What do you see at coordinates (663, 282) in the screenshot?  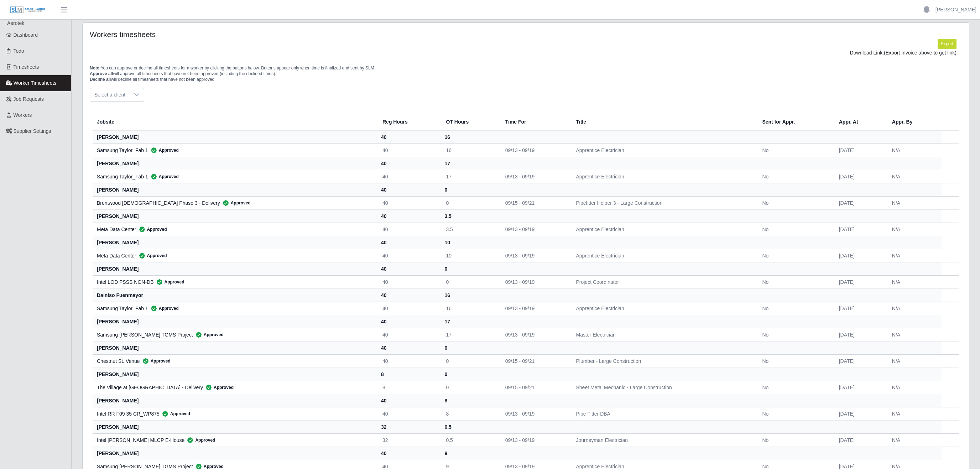 I see `td: Project Coordinator` at bounding box center [663, 282].